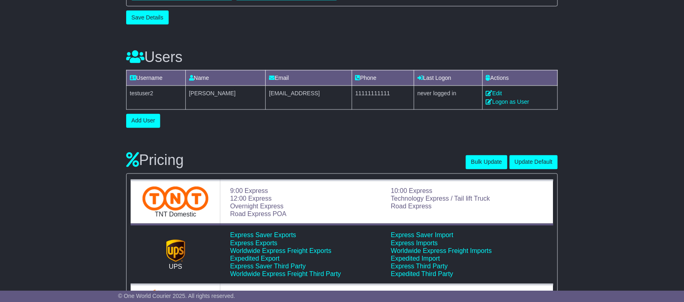 The height and width of the screenshot is (302, 684). What do you see at coordinates (251, 199) in the screenshot?
I see `a: 12:00 Express` at bounding box center [251, 199].